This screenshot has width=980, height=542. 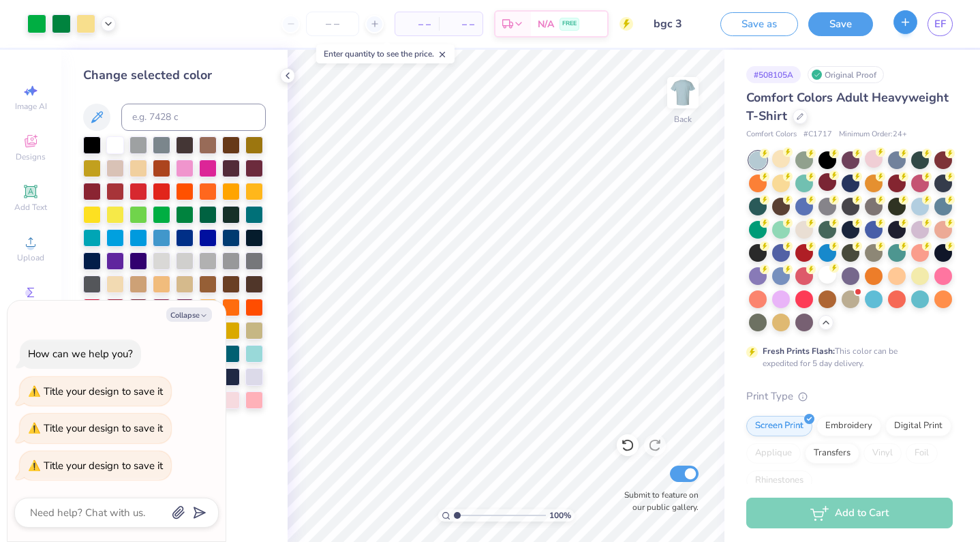 I want to click on span: N/A, so click(x=546, y=24).